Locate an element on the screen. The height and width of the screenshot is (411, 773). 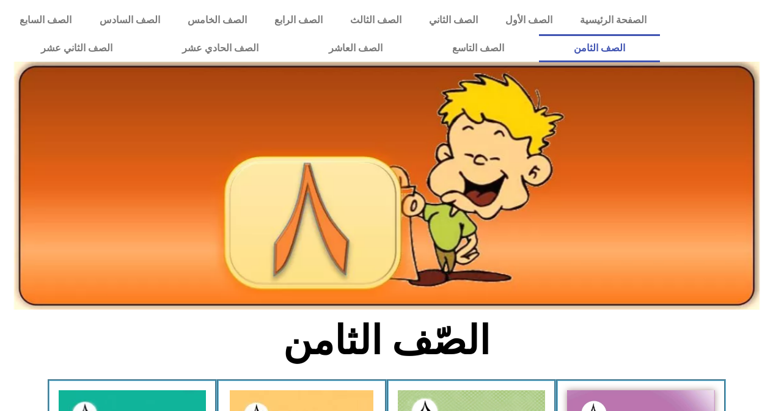
a: الصف الثاني is located at coordinates (453, 20).